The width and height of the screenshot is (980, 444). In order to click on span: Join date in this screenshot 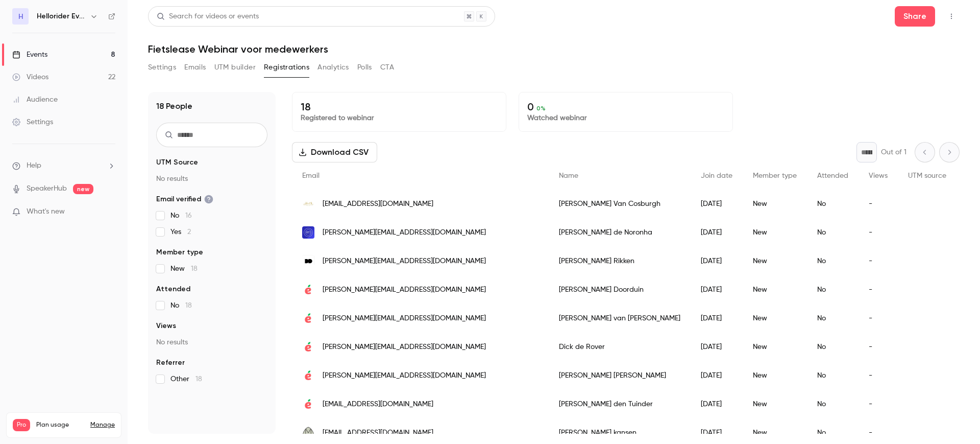, I will do `click(717, 175)`.